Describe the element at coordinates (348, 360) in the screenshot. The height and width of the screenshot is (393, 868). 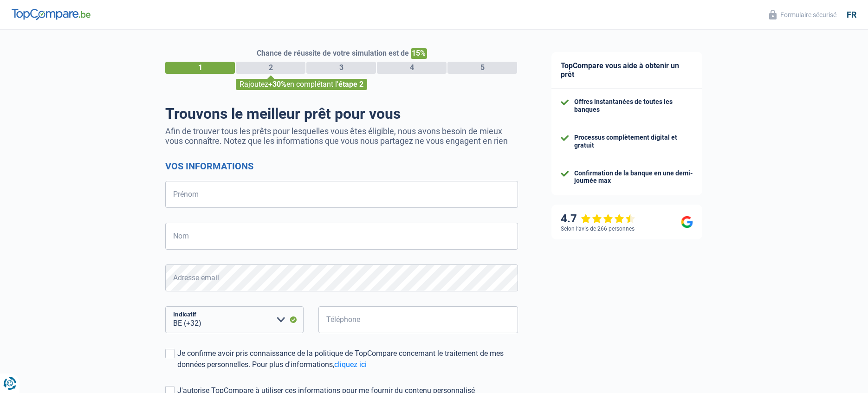
I see `div: Je confirme avoir pris connaissance de la politique de TopCompare concernant le traitement de mes...` at that location.